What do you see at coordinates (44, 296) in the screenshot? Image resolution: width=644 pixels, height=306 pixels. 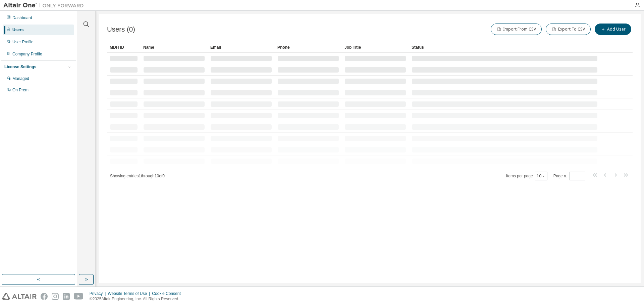 I see `img: facebook.svg` at bounding box center [44, 296].